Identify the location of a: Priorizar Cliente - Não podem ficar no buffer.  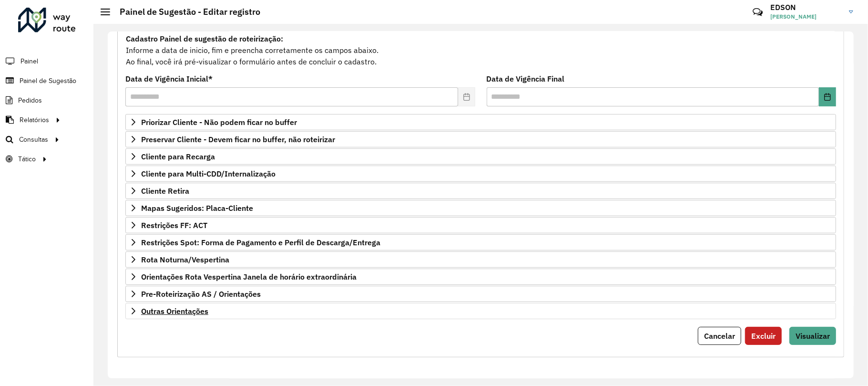
(481, 122).